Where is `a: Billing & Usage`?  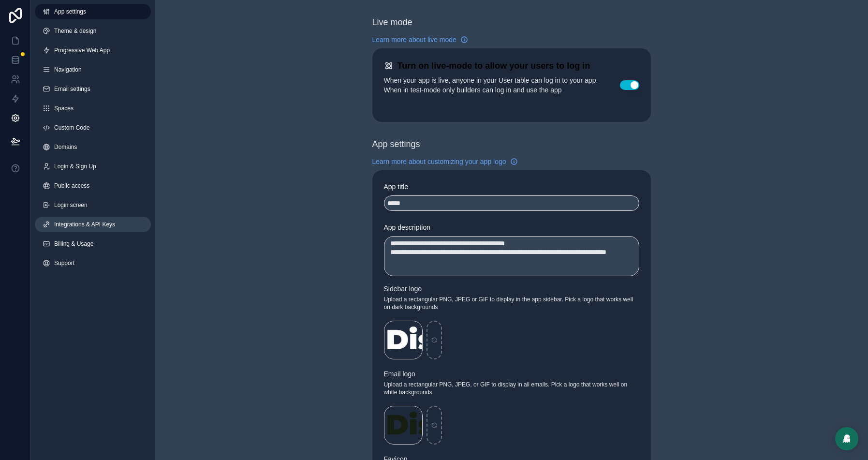 a: Billing & Usage is located at coordinates (93, 243).